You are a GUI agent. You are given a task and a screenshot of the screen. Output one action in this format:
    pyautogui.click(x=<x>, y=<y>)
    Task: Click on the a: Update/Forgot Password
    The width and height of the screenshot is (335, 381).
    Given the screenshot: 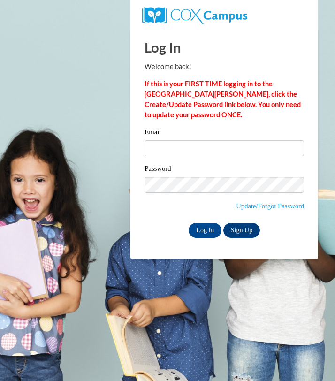 What is the action you would take?
    pyautogui.click(x=270, y=206)
    